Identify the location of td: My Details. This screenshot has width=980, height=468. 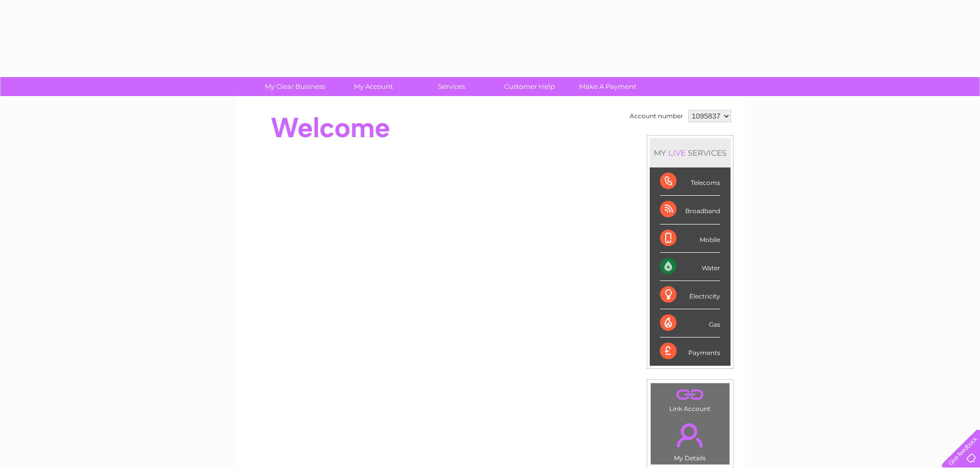
(690, 440).